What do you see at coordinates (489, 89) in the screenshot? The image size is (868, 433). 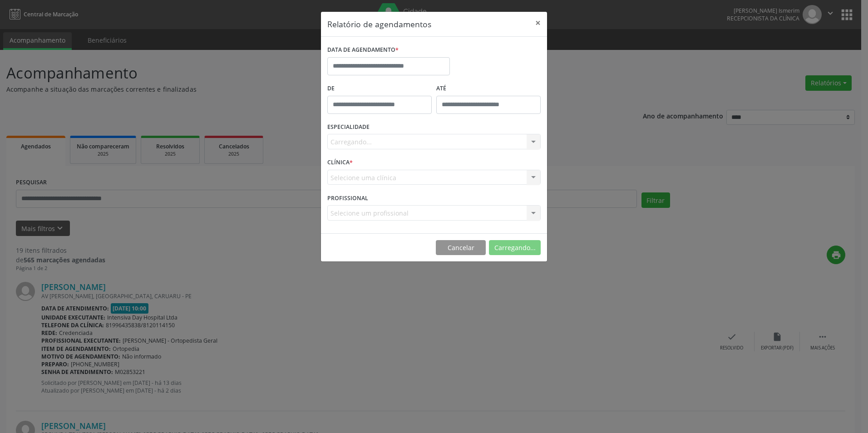 I see `label: ATÉ` at bounding box center [489, 89].